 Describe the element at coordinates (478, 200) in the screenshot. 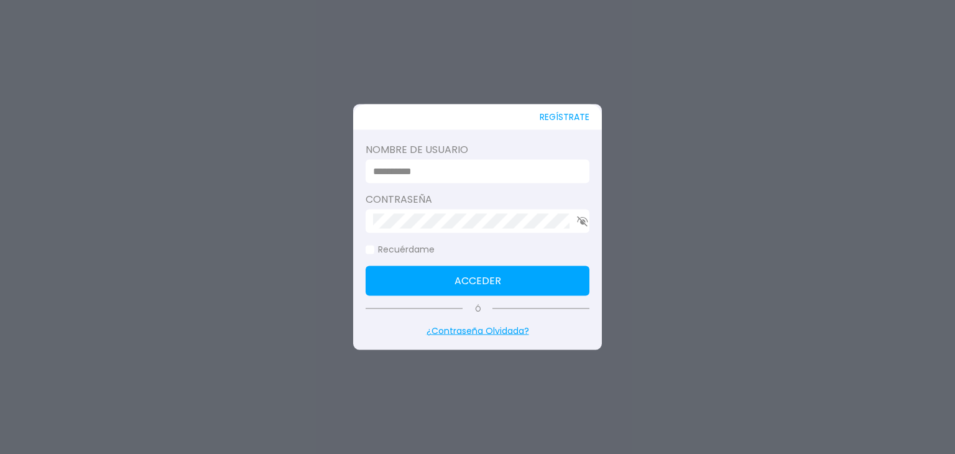

I see `label: Contraseña` at that location.